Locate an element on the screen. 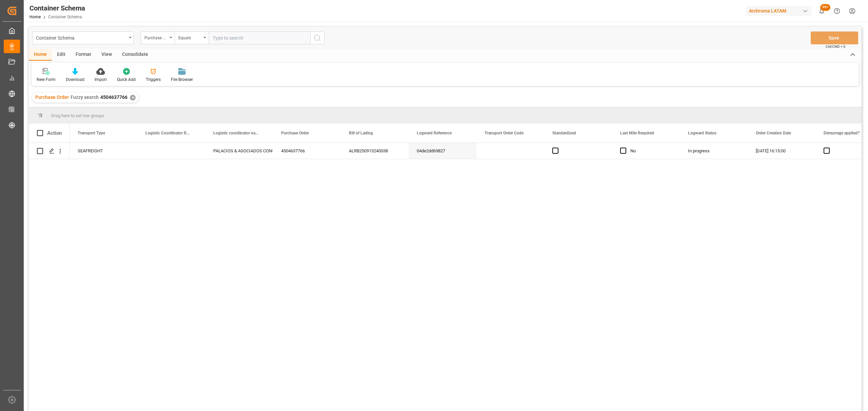  button: Archroma LATAM is located at coordinates (780, 11).